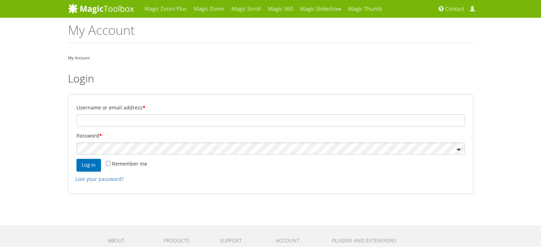 The width and height of the screenshot is (541, 247). Describe the element at coordinates (369, 241) in the screenshot. I see `h6: Plugins and extensions` at that location.